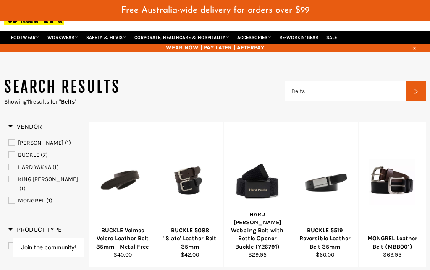  I want to click on span: Free Australia-wide delivery for orders over $99, so click(215, 10).